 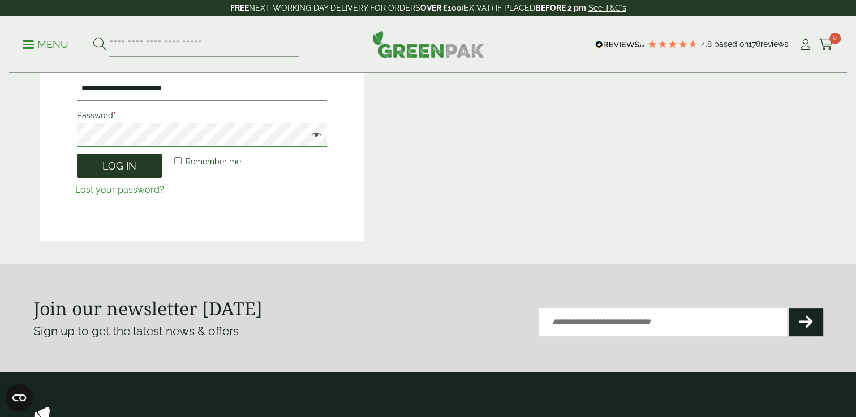 What do you see at coordinates (826, 45) in the screenshot?
I see `i: Cart` at bounding box center [826, 45].